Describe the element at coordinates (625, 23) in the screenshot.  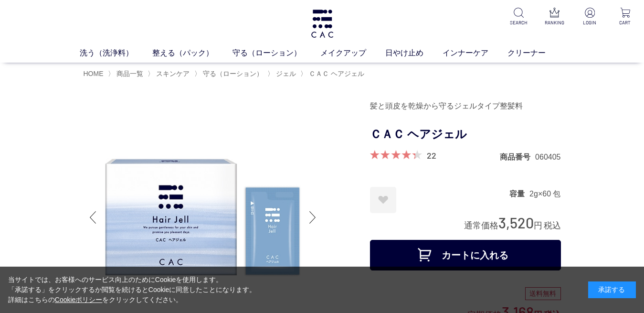
I see `p: CART` at that location.